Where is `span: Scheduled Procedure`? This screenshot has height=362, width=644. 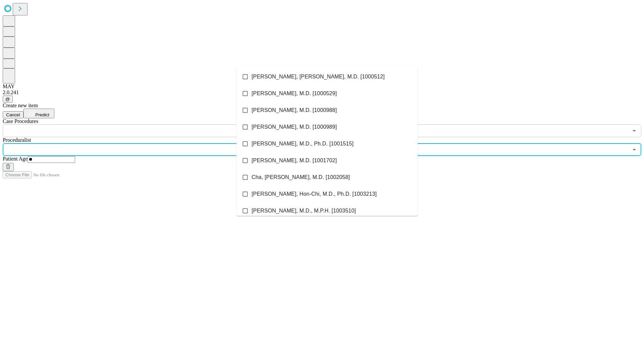
span: Scheduled Procedure is located at coordinates (21, 121).